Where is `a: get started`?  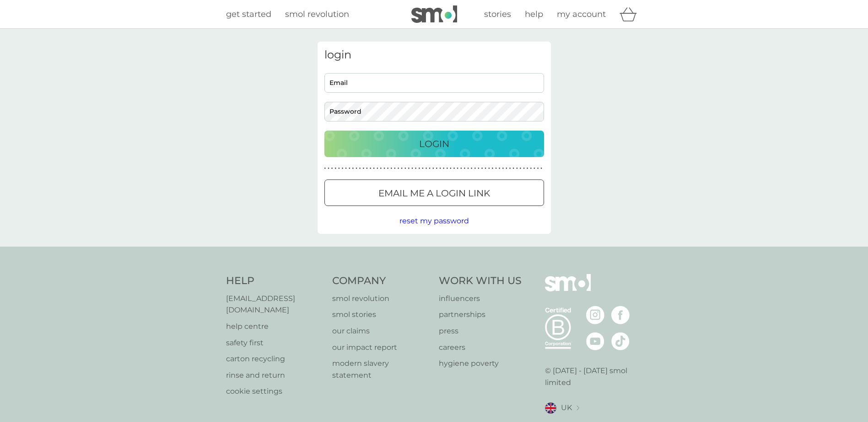 a: get started is located at coordinates (248, 14).